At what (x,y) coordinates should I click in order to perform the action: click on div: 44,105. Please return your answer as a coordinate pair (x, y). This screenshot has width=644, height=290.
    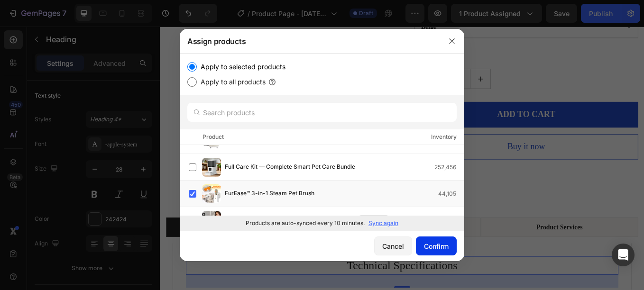
    Looking at the image, I should click on (451, 194).